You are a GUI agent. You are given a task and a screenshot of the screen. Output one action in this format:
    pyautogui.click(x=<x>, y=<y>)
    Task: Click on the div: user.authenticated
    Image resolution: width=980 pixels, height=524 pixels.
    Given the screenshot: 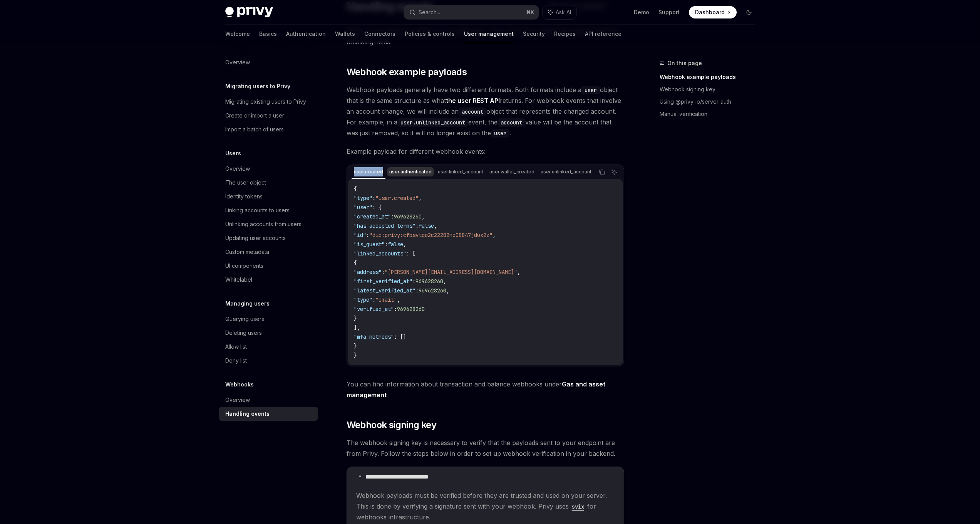 What is the action you would take?
    pyautogui.click(x=411, y=172)
    